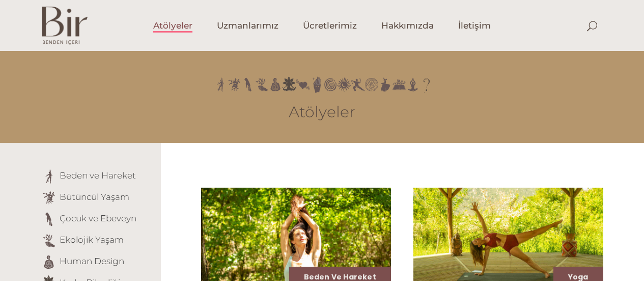  Describe the element at coordinates (475, 25) in the screenshot. I see `span: İletişim` at that location.